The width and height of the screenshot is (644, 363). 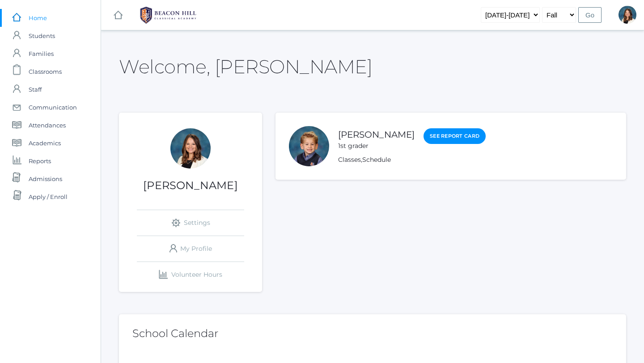 What do you see at coordinates (41, 36) in the screenshot?
I see `span: Students` at bounding box center [41, 36].